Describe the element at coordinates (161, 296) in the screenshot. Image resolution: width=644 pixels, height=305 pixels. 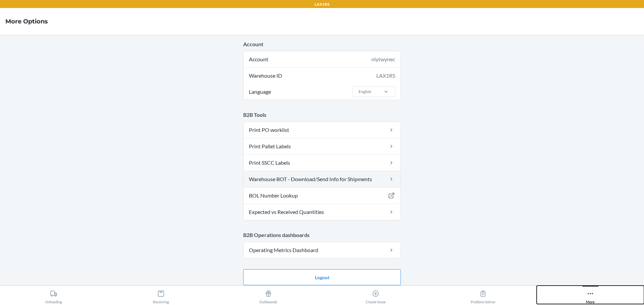
I see `div: Receiving` at that location.